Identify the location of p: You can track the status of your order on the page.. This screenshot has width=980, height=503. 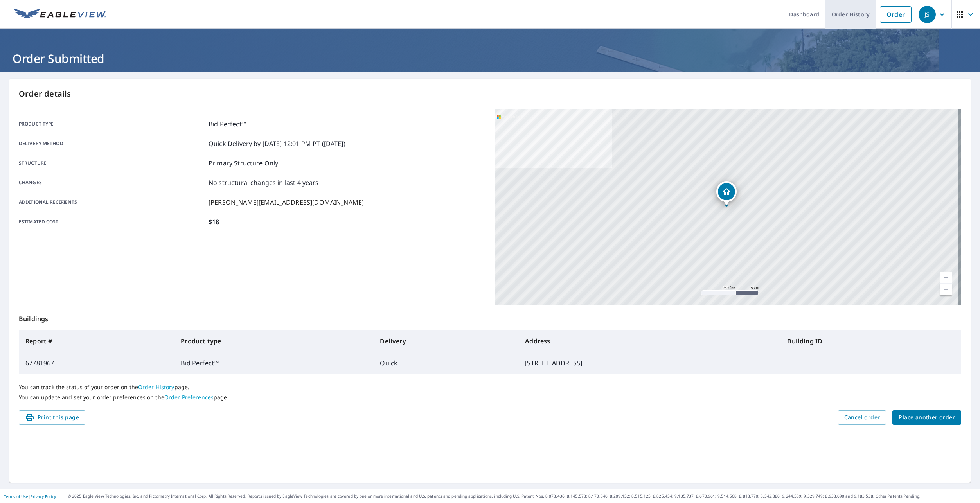
(490, 388).